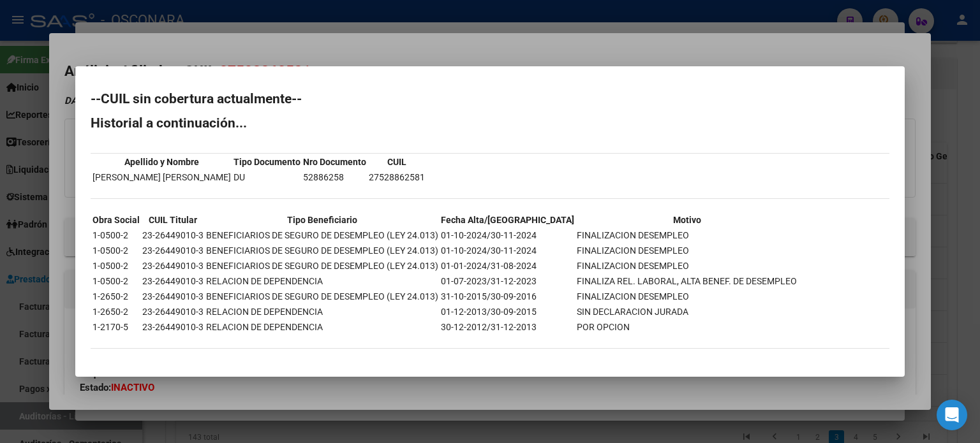 Image resolution: width=980 pixels, height=443 pixels. Describe the element at coordinates (507, 281) in the screenshot. I see `td: 01-07-2023/31-12-2023` at that location.